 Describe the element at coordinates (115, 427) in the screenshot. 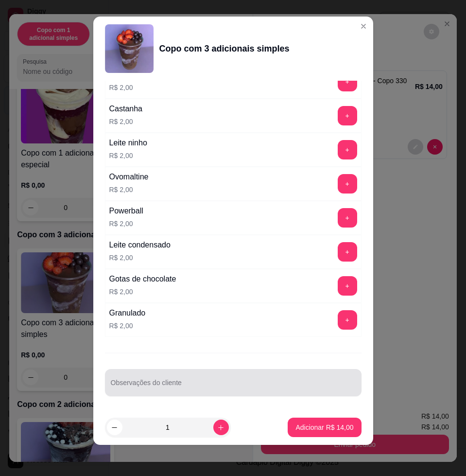

I see `button: decrease-product-quantity` at that location.